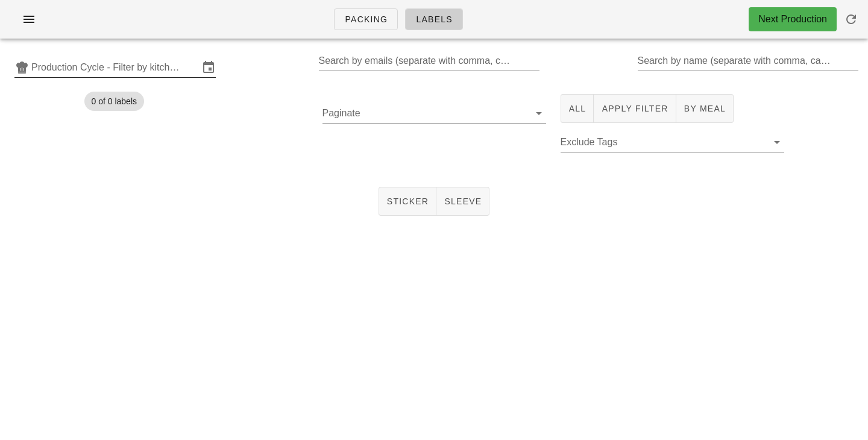 The height and width of the screenshot is (440, 868). I want to click on span: By Meal, so click(705, 109).